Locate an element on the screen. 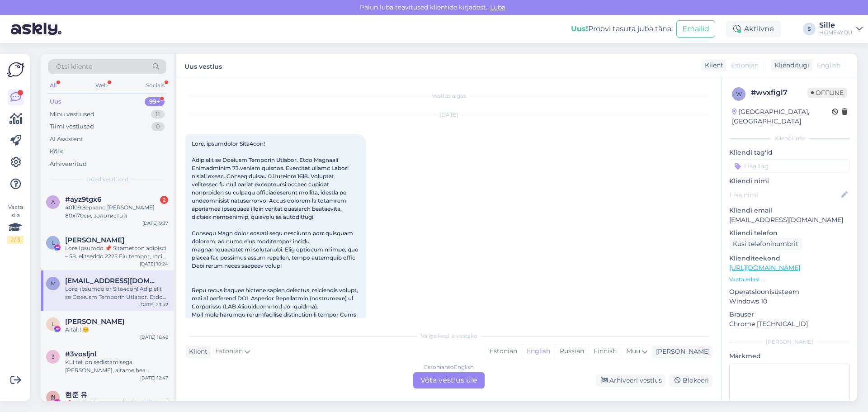 This screenshot has width=868, height=412. p: Operatsioonisüsteem is located at coordinates (789, 292).